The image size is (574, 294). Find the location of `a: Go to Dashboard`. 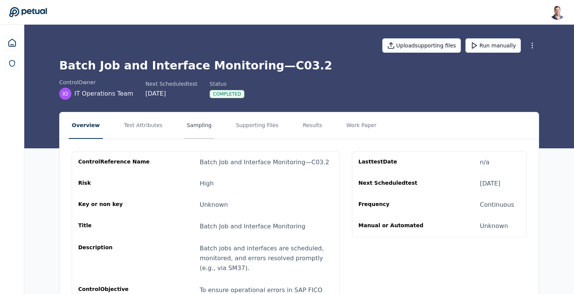

a: Go to Dashboard is located at coordinates (28, 12).